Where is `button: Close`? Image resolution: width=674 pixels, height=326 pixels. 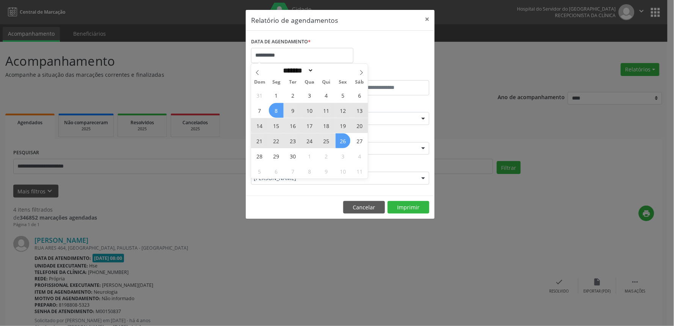
button: Close is located at coordinates (427, 19).